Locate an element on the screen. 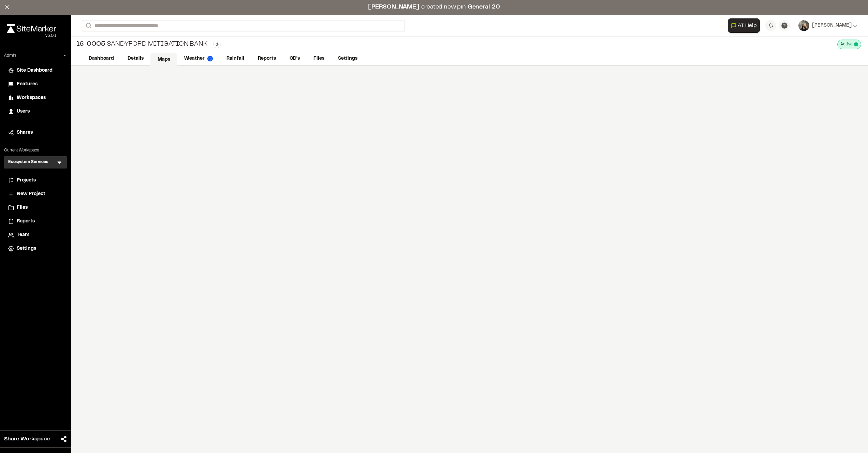  a: Site Dashboard is located at coordinates (36, 71).